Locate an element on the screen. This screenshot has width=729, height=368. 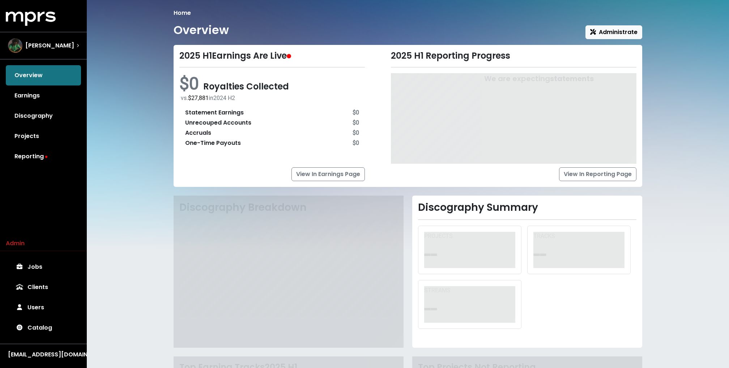
span: $27,881 is located at coordinates (198, 98).